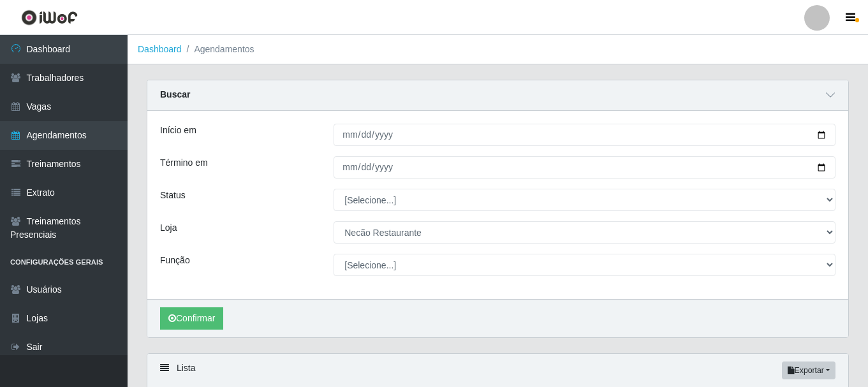 This screenshot has height=387, width=868. What do you see at coordinates (218, 49) in the screenshot?
I see `li: Agendamentos` at bounding box center [218, 49].